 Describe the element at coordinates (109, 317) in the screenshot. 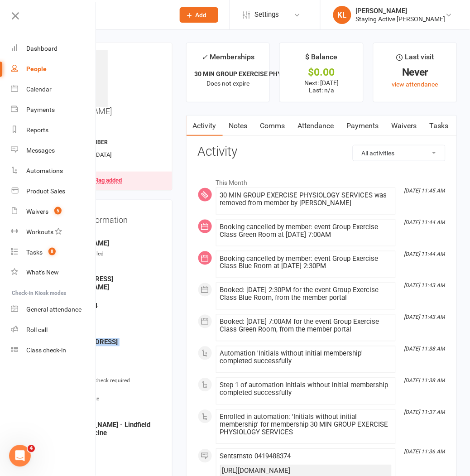

I see `div: Landline` at that location.